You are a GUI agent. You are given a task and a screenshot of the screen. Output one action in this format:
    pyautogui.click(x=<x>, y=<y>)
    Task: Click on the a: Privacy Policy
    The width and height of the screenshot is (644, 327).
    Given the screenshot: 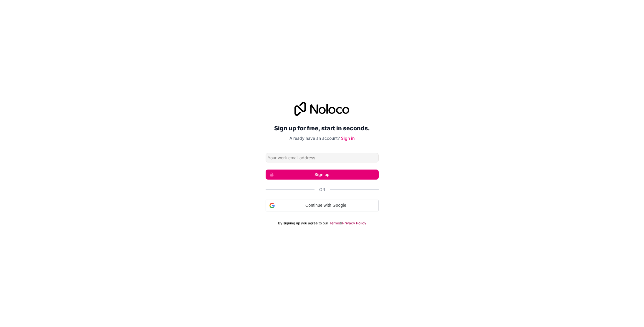 What is the action you would take?
    pyautogui.click(x=354, y=223)
    